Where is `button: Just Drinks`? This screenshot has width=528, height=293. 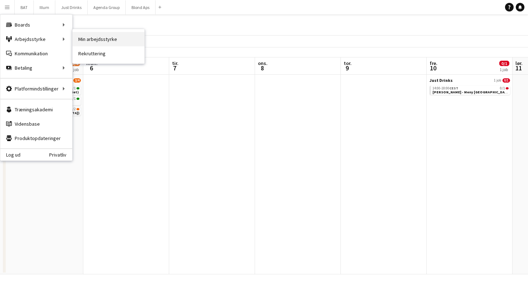
button: Just Drinks is located at coordinates (71, 7).